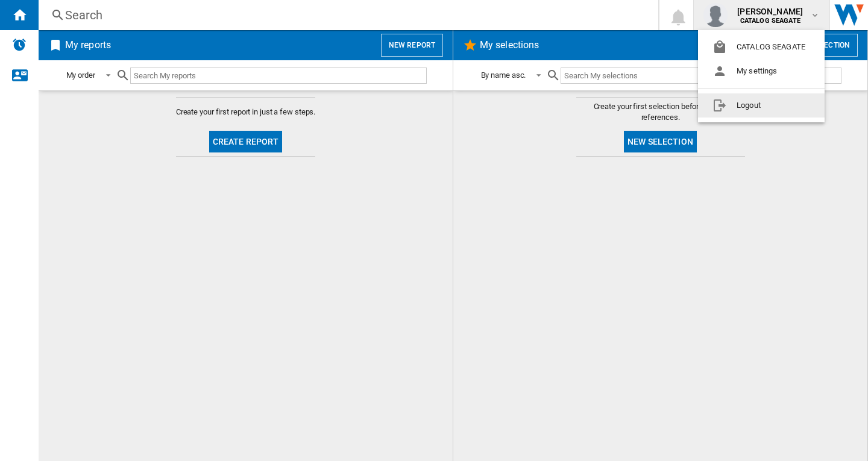 This screenshot has width=868, height=461. I want to click on button: CATALOG SEAGATE, so click(761, 47).